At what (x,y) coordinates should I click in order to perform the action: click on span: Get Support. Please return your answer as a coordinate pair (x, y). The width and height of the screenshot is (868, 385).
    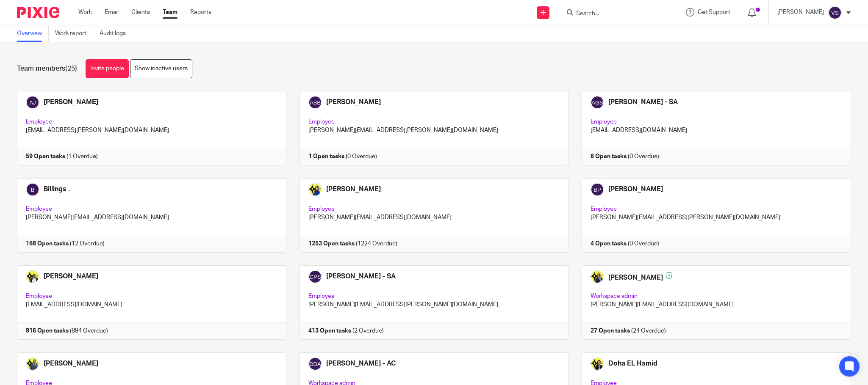
    Looking at the image, I should click on (714, 12).